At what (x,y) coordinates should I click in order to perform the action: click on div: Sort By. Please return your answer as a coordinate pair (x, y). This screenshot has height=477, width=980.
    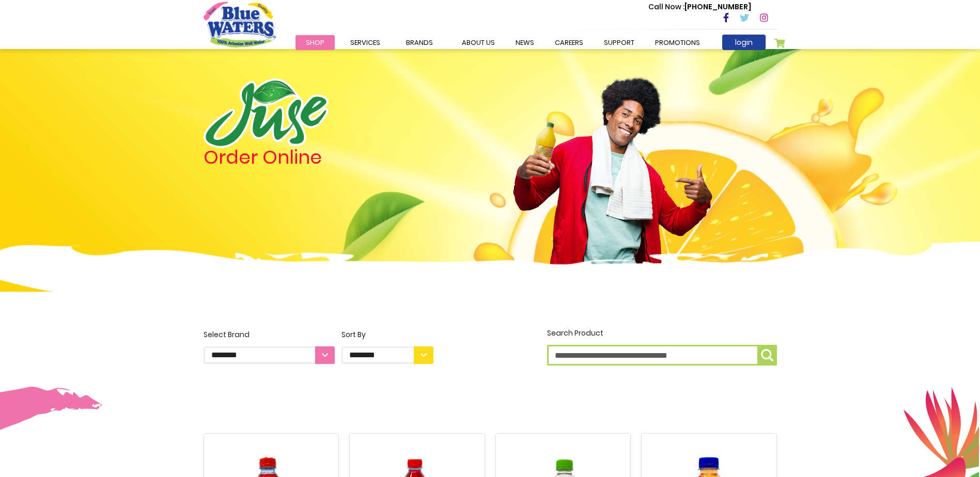
    Looking at the image, I should click on (387, 335).